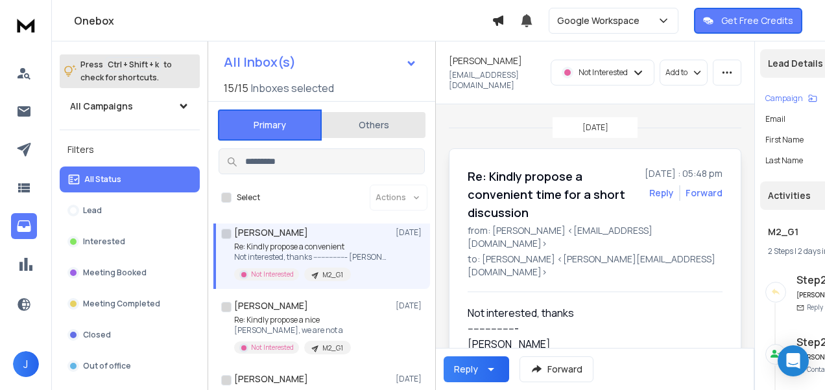 Image resolution: width=825 pixels, height=390 pixels. I want to click on button: Lead, so click(130, 211).